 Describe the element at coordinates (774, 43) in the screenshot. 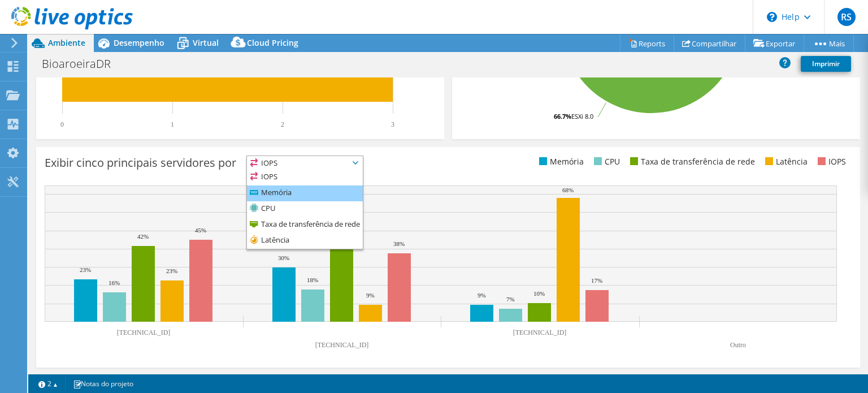

I see `a: Exportar` at that location.